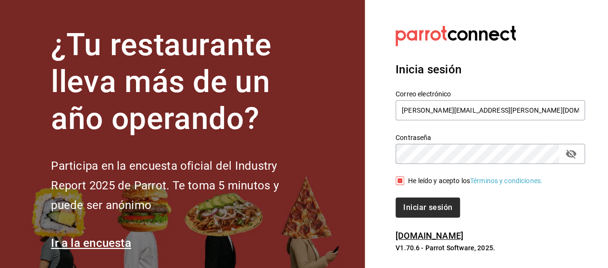 The width and height of the screenshot is (608, 268). What do you see at coordinates (181, 82) in the screenshot?
I see `h1: ¿Tu restaurante lleva más de un año operando?` at bounding box center [181, 82].